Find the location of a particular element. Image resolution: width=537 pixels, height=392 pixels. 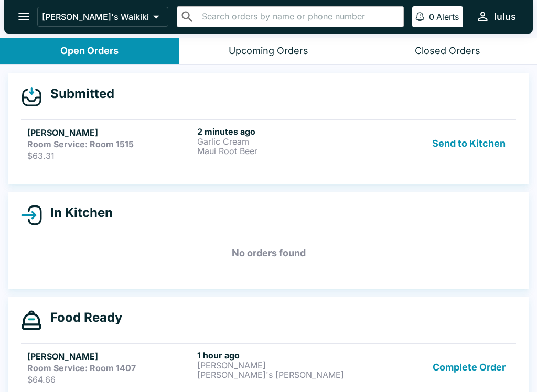

strong: Room Service: Room 1407 is located at coordinates (81, 368).